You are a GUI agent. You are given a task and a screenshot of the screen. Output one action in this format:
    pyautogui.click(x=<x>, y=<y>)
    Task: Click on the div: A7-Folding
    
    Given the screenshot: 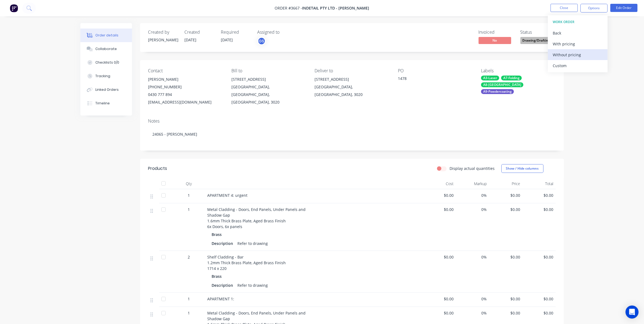 What is the action you would take?
    pyautogui.click(x=512, y=78)
    